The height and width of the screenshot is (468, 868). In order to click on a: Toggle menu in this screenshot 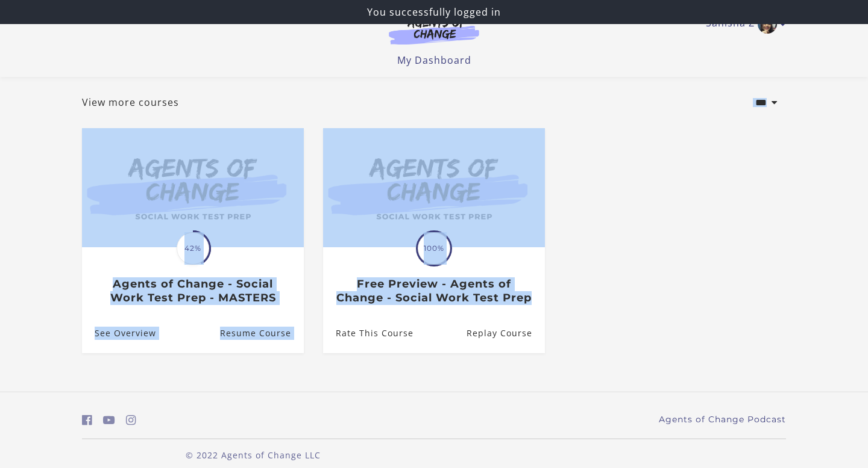, I will do `click(742, 24)`.